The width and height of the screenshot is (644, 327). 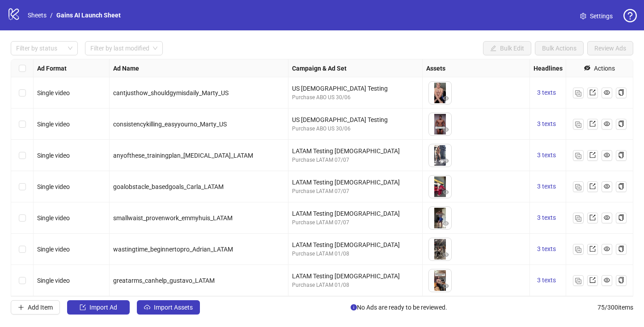 I want to click on span: wastingtime_beginnertopro_Adrian_LATAM, so click(x=173, y=249).